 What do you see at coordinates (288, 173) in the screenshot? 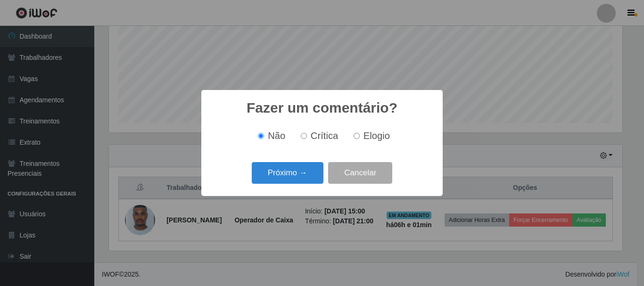
I see `button: Próximo →` at bounding box center [288, 173].